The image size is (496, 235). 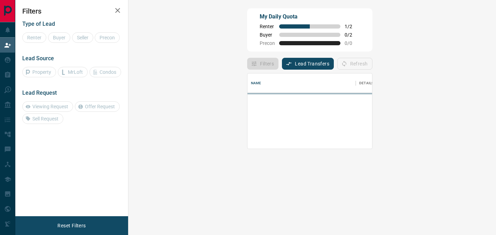 I want to click on button: Lead Transfers, so click(x=307, y=64).